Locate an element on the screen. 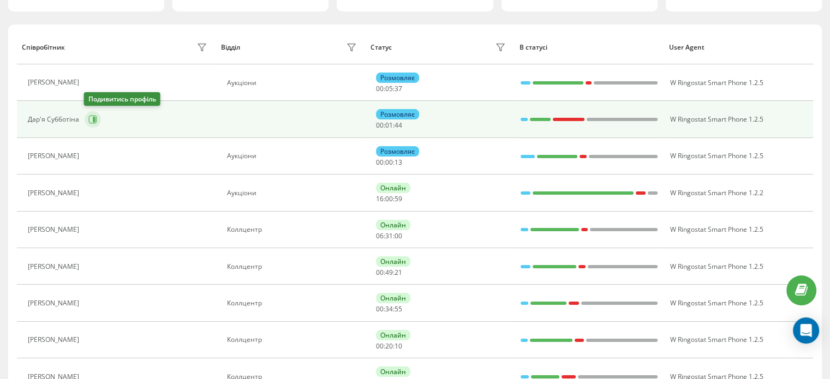 This screenshot has width=830, height=379. span: 31 is located at coordinates (389, 236).